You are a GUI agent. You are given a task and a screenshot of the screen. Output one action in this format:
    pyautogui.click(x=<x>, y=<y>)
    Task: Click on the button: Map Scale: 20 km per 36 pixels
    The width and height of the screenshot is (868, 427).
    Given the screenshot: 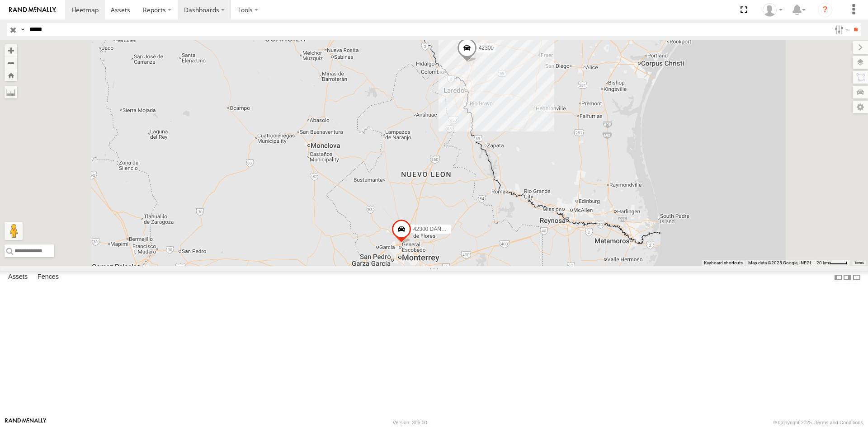 What is the action you would take?
    pyautogui.click(x=832, y=263)
    